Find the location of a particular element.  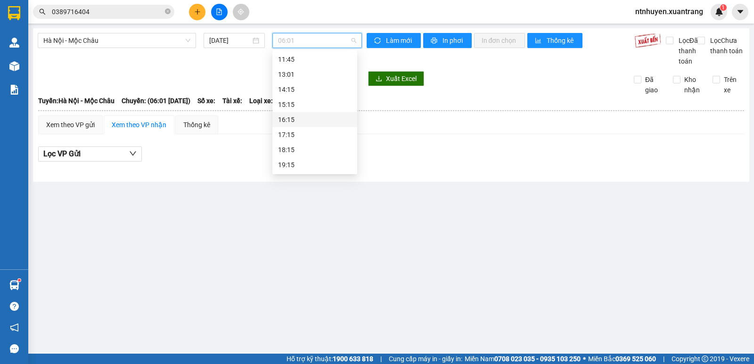

span: notification is located at coordinates (14, 327).